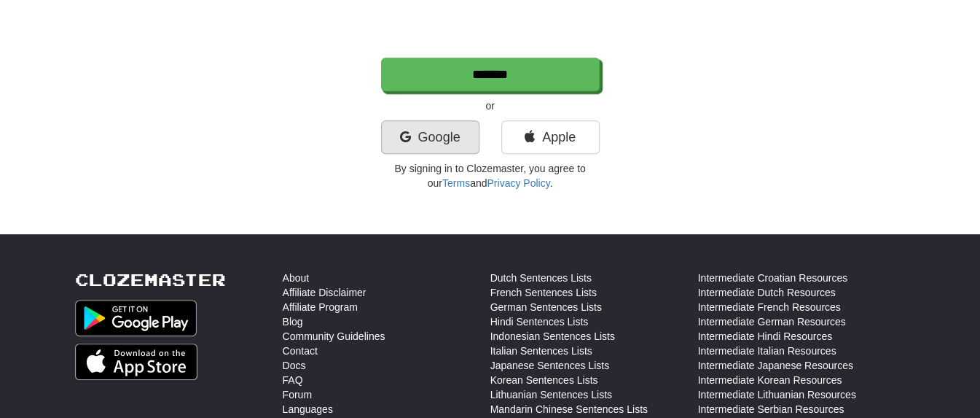 This screenshot has height=418, width=980. Describe the element at coordinates (770, 307) in the screenshot. I see `a: Intermediate French Resources` at that location.